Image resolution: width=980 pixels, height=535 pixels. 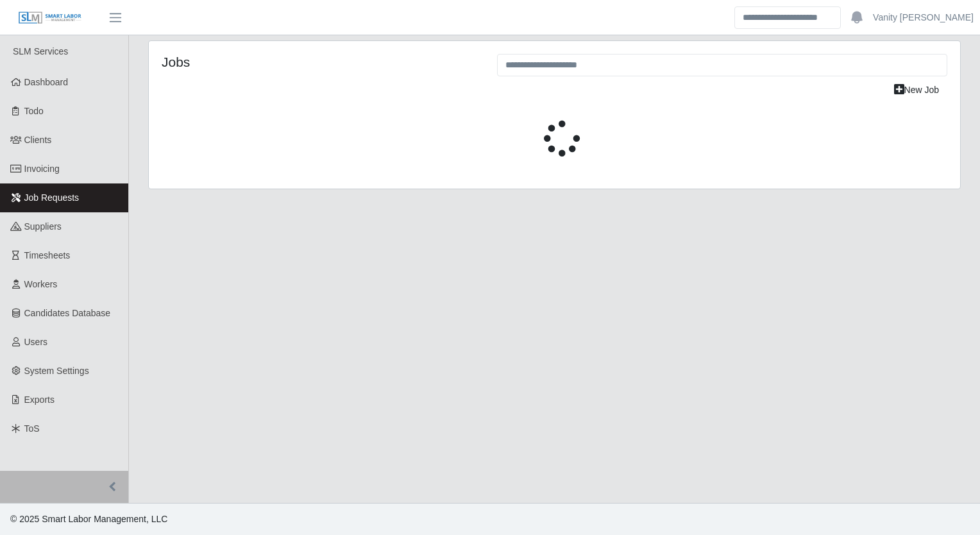 What do you see at coordinates (47, 256) in the screenshot?
I see `span: Timesheets` at bounding box center [47, 256].